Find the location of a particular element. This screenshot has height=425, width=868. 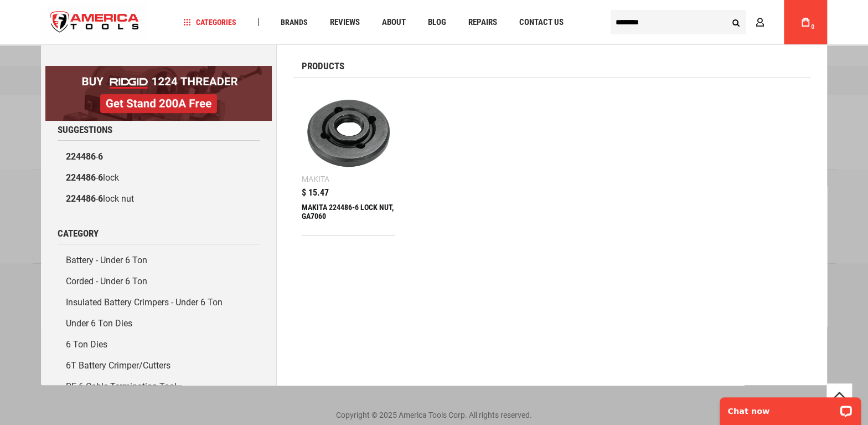

span: $ 15.47 is located at coordinates (315, 193).